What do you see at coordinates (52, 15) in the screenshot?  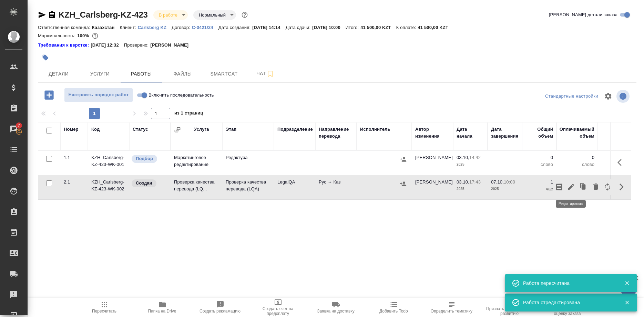 I see `button: Скопировать ссылку` at bounding box center [52, 15].